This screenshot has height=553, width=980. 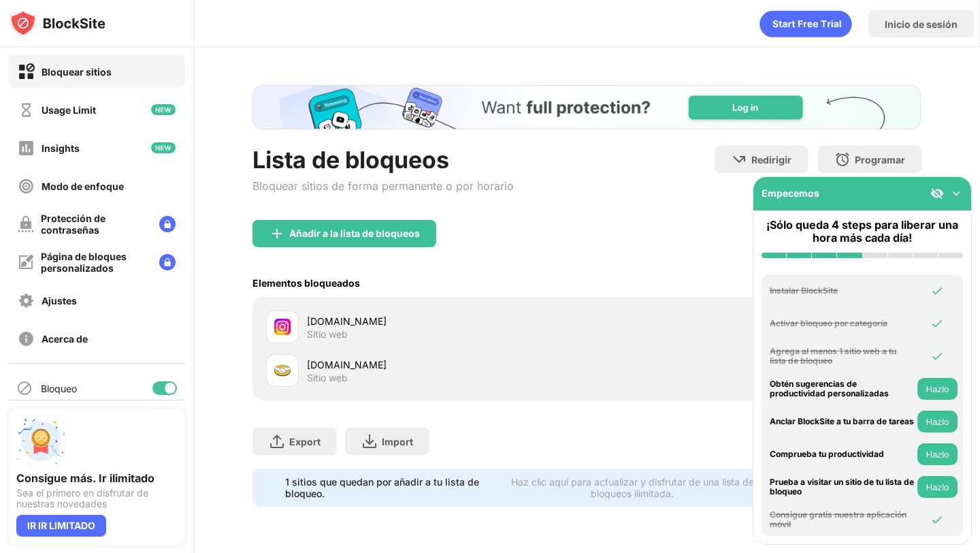 I want to click on div: Consigue gratis nuestra aplicación móvil, so click(x=842, y=520).